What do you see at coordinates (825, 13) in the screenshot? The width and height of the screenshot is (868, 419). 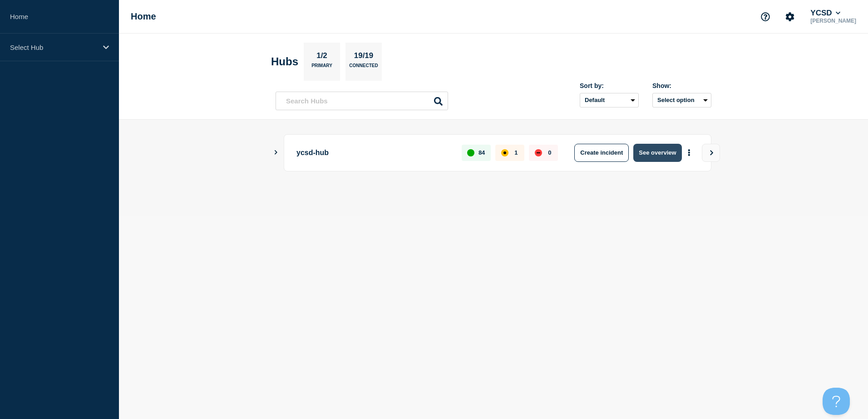 I see `button: YCSD` at bounding box center [825, 13].